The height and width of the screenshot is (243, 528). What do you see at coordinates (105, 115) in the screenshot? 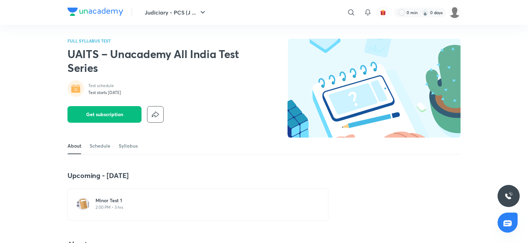
I see `span: Get subscription` at bounding box center [105, 115].